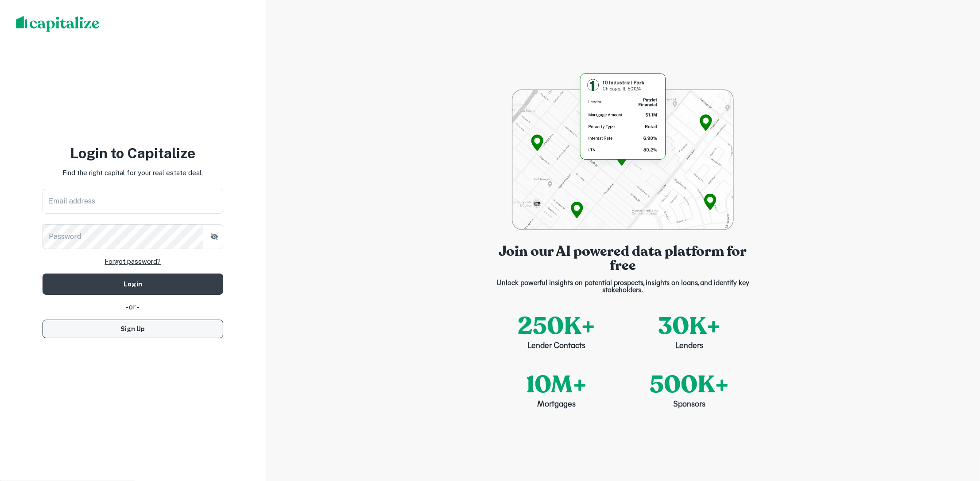  I want to click on p: 30K+, so click(689, 326).